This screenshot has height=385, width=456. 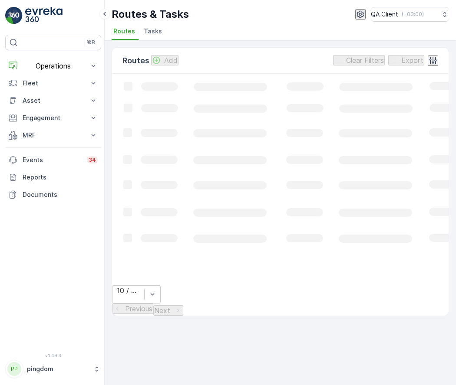 I want to click on button: Operations, so click(x=53, y=66).